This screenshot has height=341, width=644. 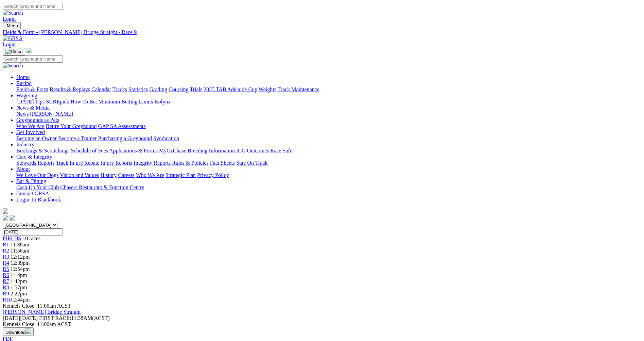 I want to click on a: Get Involved, so click(x=31, y=132).